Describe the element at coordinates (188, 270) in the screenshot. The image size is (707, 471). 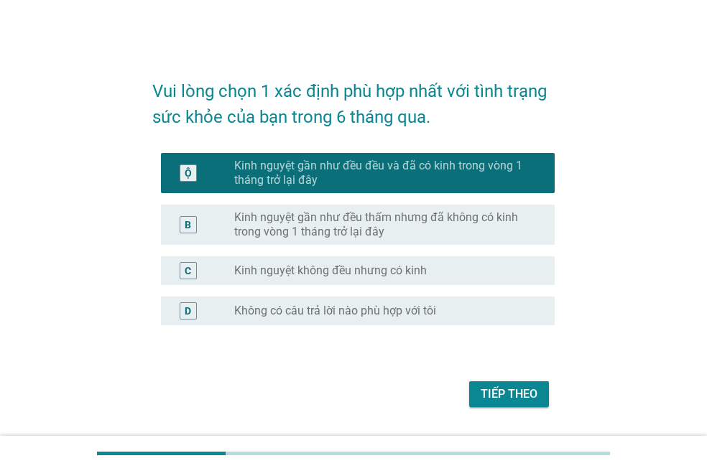
I see `font: C` at that location.